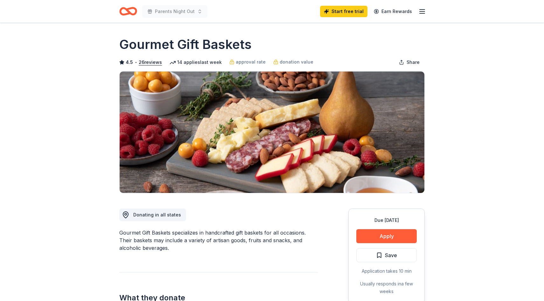  Describe the element at coordinates (128, 11) in the screenshot. I see `a: Home` at that location.